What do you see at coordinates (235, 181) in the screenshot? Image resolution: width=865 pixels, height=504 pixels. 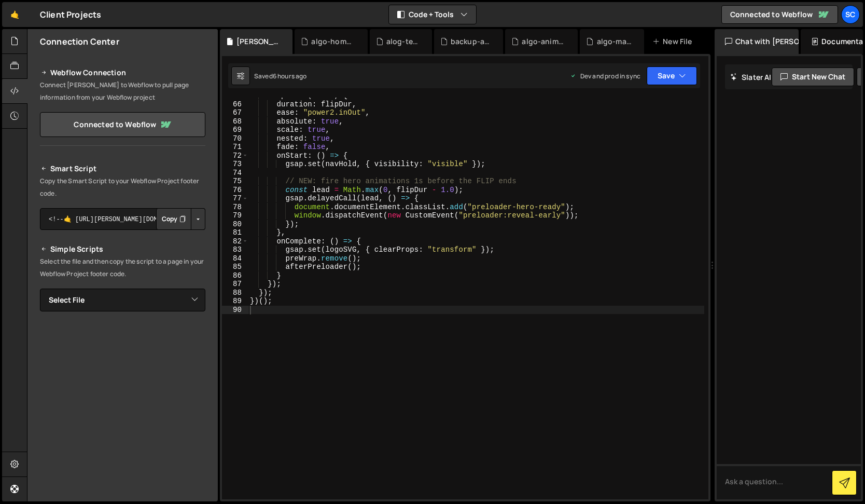 I see `div: 75` at bounding box center [235, 181].